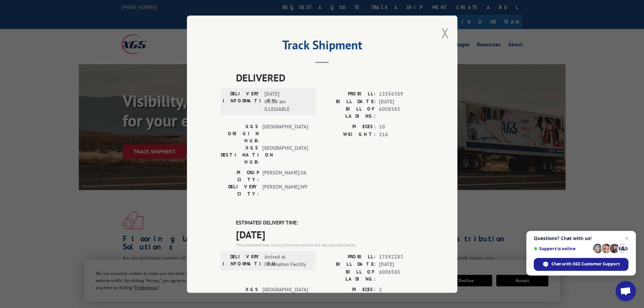 The width and height of the screenshot is (644, 308). I want to click on button: Close modal, so click(445, 33).